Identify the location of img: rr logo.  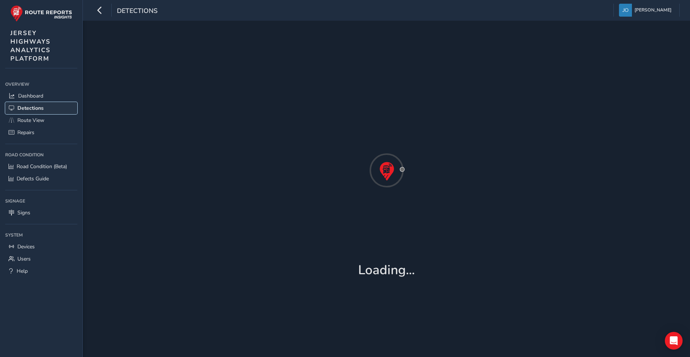
(41, 13).